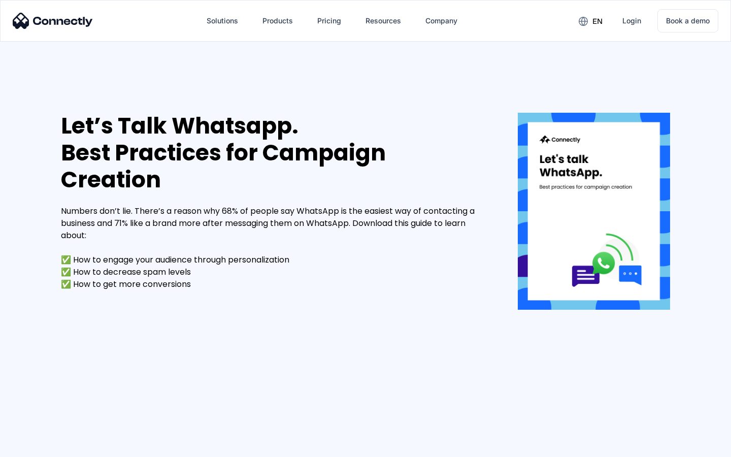  Describe the element at coordinates (36, 446) in the screenshot. I see `aside: Language selected: English` at that location.